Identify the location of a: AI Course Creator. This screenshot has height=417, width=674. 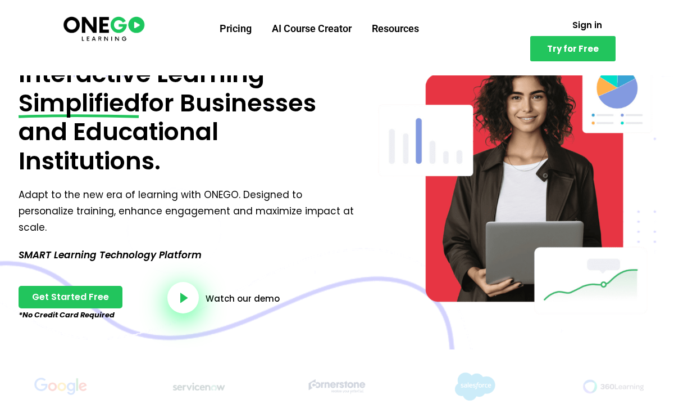
(312, 29).